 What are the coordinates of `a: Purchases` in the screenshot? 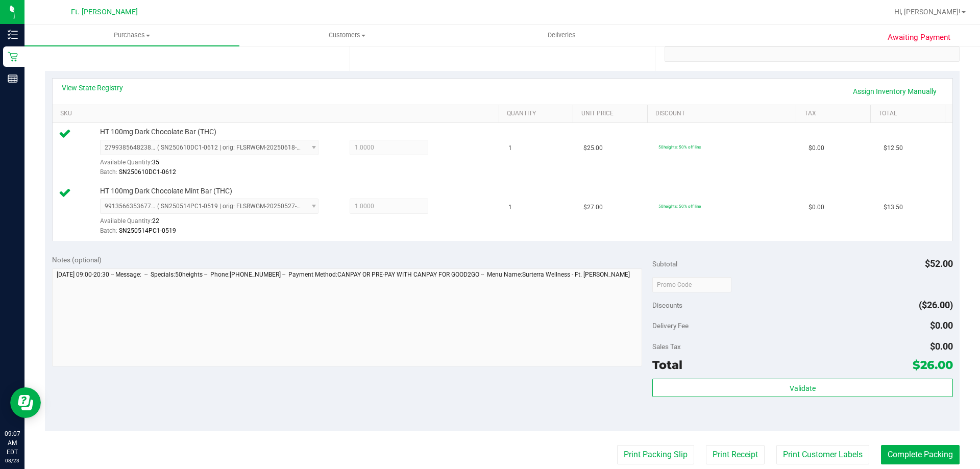 It's located at (131, 35).